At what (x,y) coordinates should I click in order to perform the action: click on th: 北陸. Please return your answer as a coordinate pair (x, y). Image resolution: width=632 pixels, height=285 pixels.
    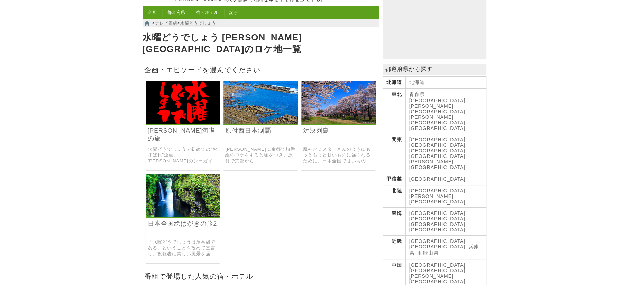
    Looking at the image, I should click on (394, 196).